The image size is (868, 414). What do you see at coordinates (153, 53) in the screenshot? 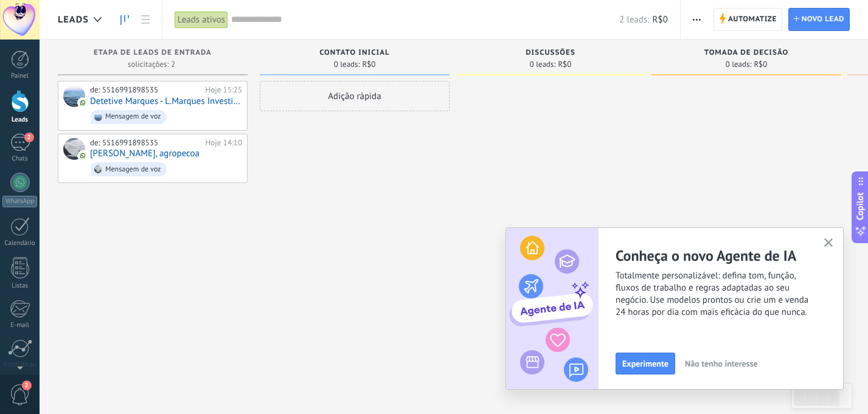
I see `div: Etapa de leads de entrada` at bounding box center [153, 53].